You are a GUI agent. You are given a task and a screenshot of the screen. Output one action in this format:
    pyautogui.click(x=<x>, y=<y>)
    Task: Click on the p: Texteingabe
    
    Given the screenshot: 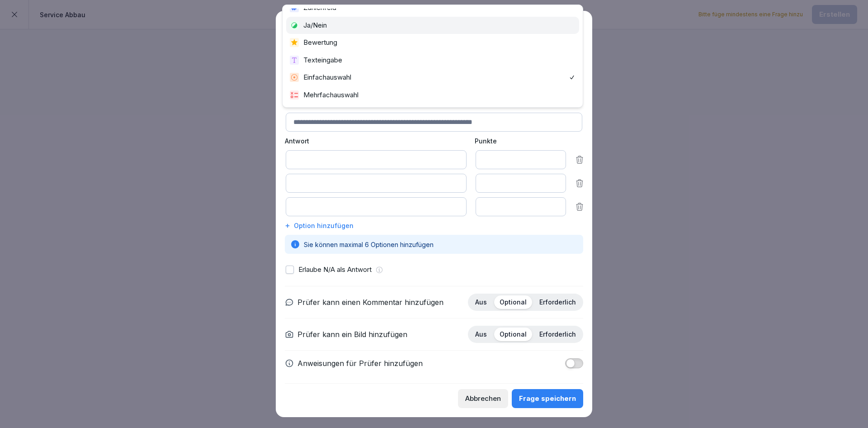 What is the action you would take?
    pyautogui.click(x=323, y=60)
    